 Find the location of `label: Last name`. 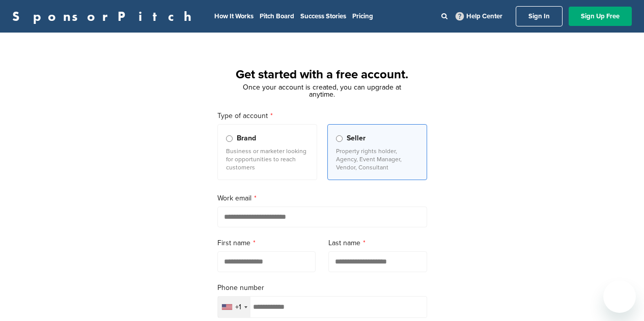

label: Last name is located at coordinates (378, 243).